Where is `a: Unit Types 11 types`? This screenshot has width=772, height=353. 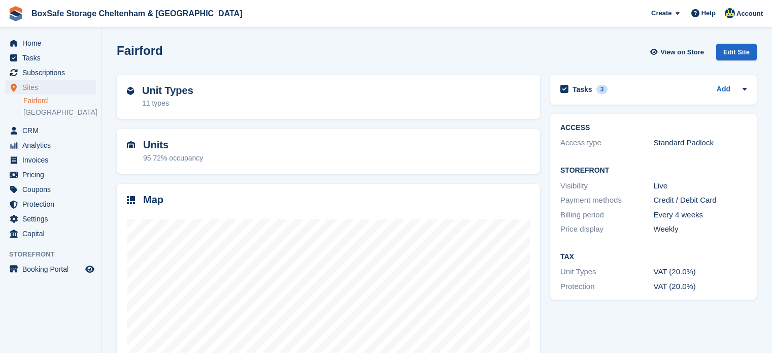
a: Unit Types 11 types is located at coordinates (328, 97).